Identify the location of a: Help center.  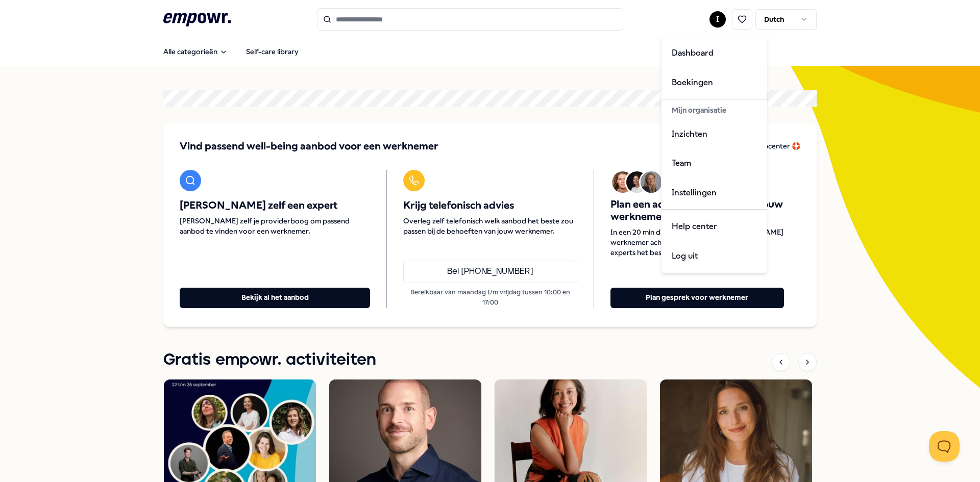
(714, 226).